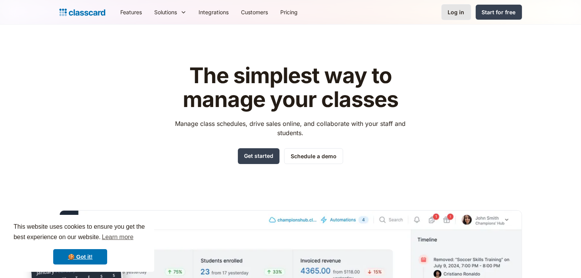 The image size is (581, 278). I want to click on div: Start for free, so click(499, 12).